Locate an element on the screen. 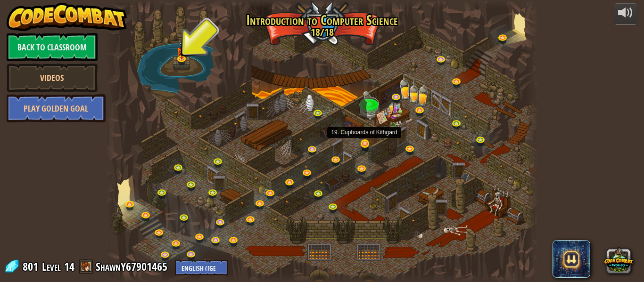 The height and width of the screenshot is (282, 644). a: ShawnY67901465 is located at coordinates (133, 267).